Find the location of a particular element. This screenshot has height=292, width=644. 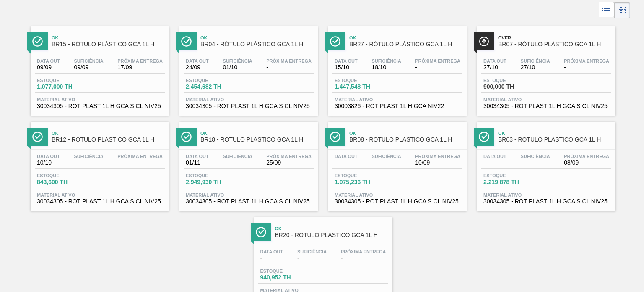

span: BR12 - RÓTULO PLÁSTICO GCA 1L H is located at coordinates (108, 139).